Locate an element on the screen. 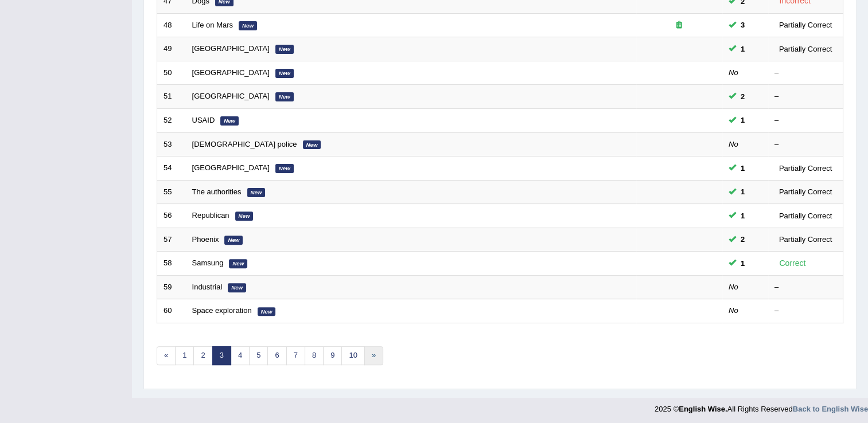  td: 52 is located at coordinates (172, 120).